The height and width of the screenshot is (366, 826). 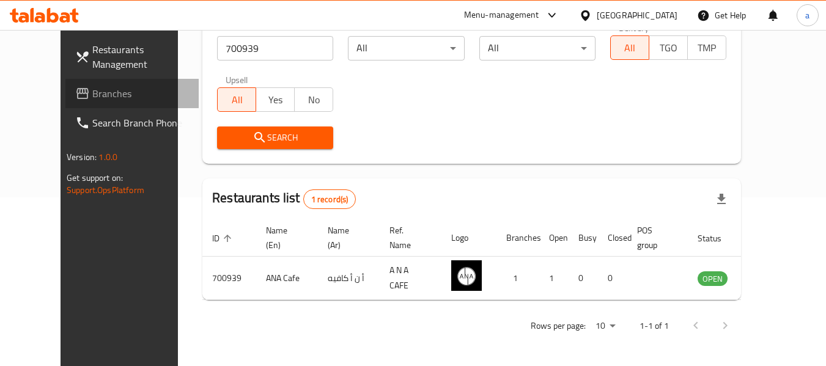 What do you see at coordinates (329, 199) in the screenshot?
I see `span: 1 record(s)` at bounding box center [329, 199].